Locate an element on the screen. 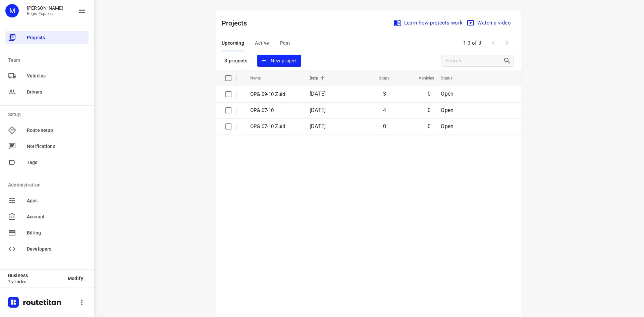  p: Team is located at coordinates (48, 60).